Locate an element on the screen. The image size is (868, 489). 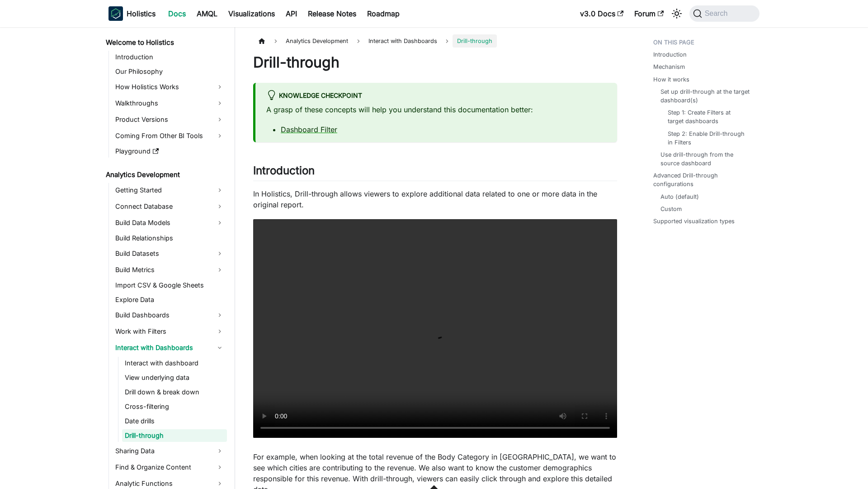
button: Search (Command+K) is located at coordinates (724, 14).